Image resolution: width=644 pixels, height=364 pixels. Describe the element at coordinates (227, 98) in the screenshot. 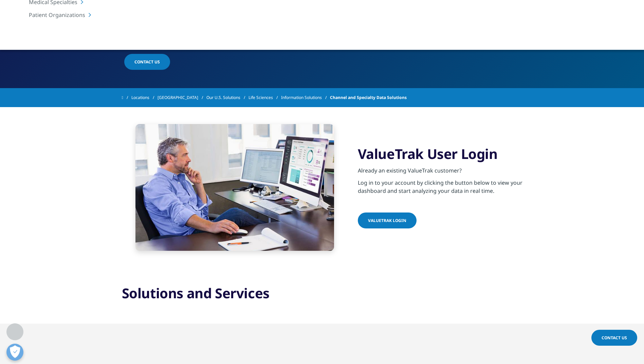

I see `a: Our U.S. Solutions` at that location.